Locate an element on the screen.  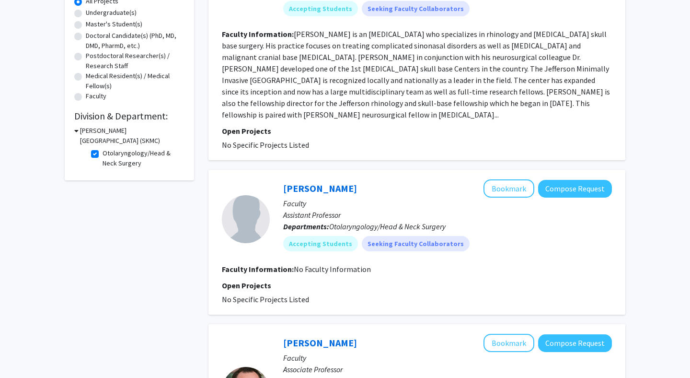
label: Faculty is located at coordinates (96, 96).